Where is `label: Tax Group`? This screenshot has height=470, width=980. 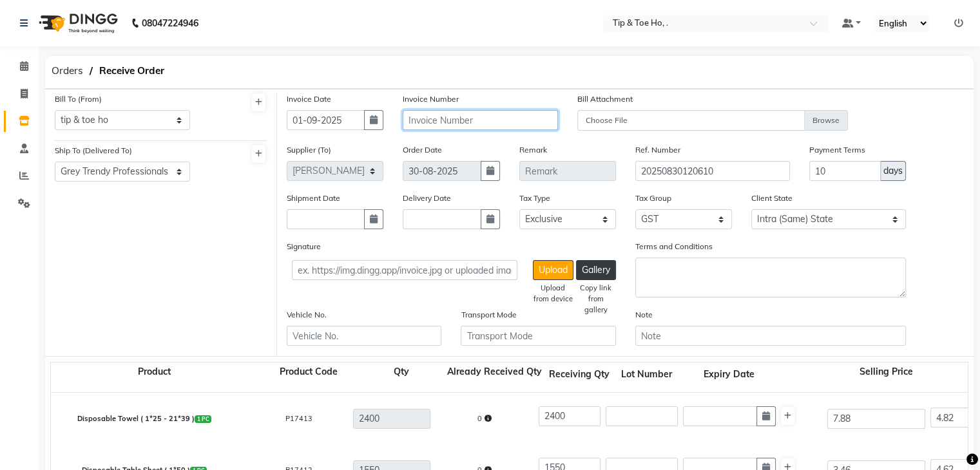 label: Tax Group is located at coordinates (653, 198).